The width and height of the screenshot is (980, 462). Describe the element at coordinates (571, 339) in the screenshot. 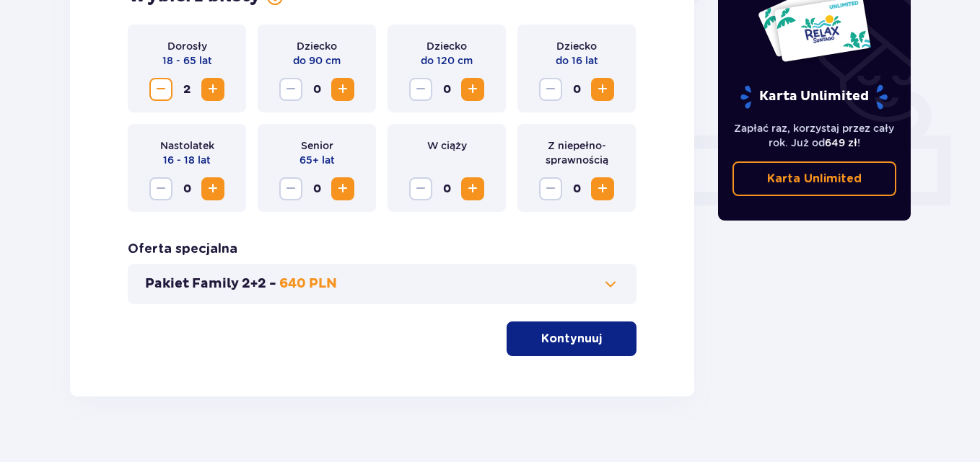

I see `p: Kontynuuj` at that location.